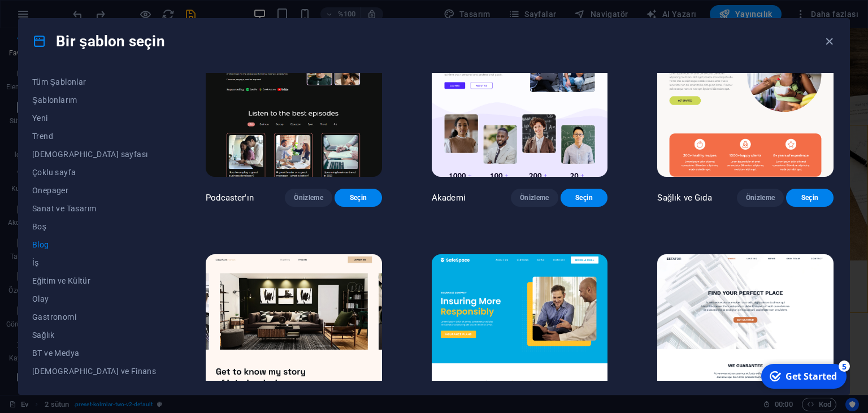  What do you see at coordinates (94, 208) in the screenshot?
I see `span: Sanat ve Tasarım` at bounding box center [94, 208].